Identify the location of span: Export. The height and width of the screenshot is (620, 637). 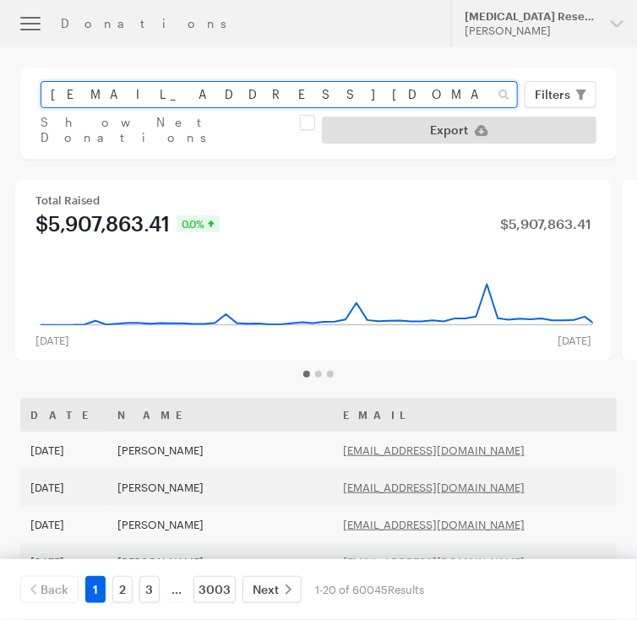
(449, 130).